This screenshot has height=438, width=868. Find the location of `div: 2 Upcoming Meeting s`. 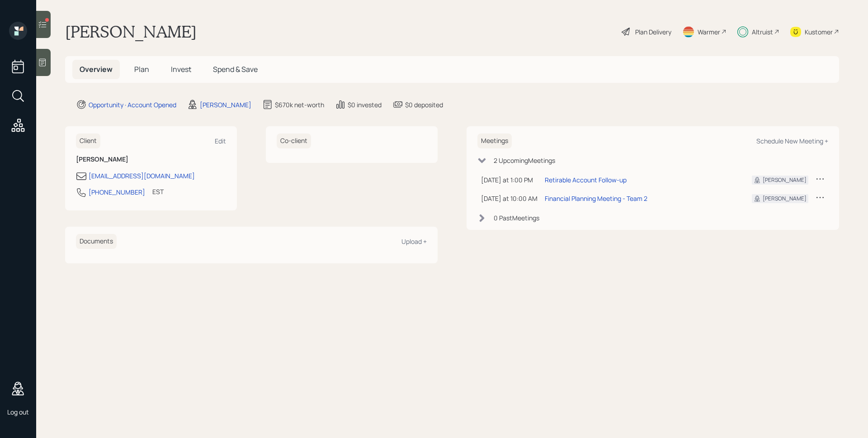

div: 2 Upcoming Meeting s is located at coordinates (525, 160).